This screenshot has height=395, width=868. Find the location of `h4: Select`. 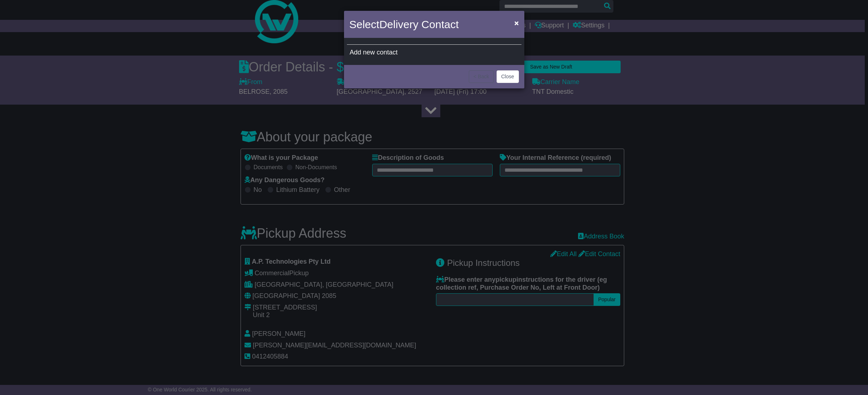

h4: Select is located at coordinates (404, 24).